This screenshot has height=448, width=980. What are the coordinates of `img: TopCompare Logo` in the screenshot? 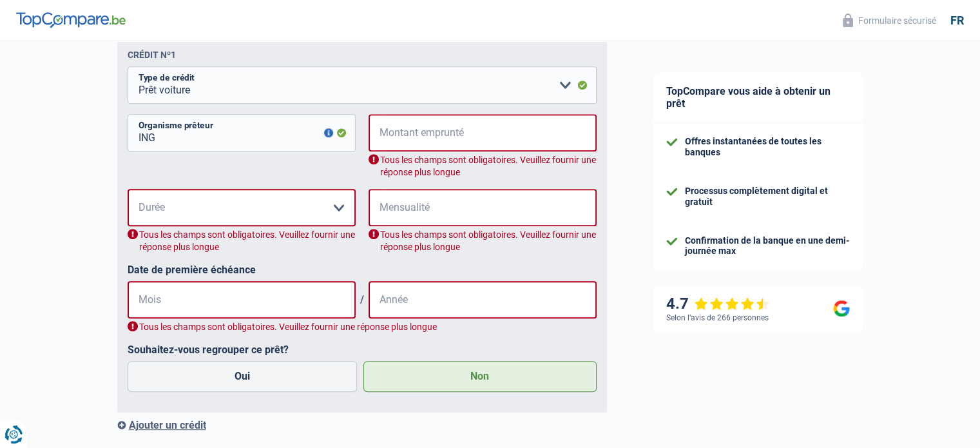 It's located at (71, 20).